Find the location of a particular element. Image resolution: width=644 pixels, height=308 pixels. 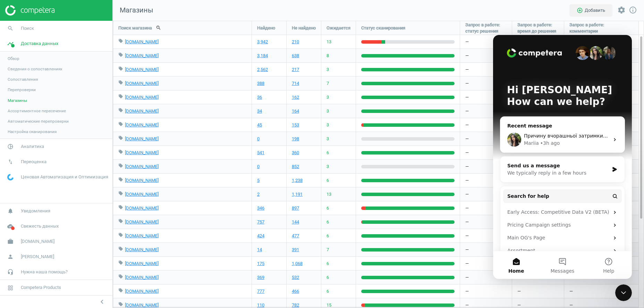

div: Send us a message is located at coordinates (65, 131).